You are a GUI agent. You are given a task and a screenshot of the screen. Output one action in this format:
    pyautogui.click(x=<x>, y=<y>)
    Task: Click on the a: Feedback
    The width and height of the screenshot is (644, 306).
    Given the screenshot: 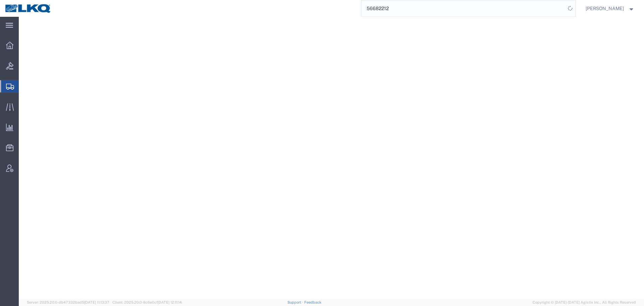 What is the action you would take?
    pyautogui.click(x=313, y=302)
    